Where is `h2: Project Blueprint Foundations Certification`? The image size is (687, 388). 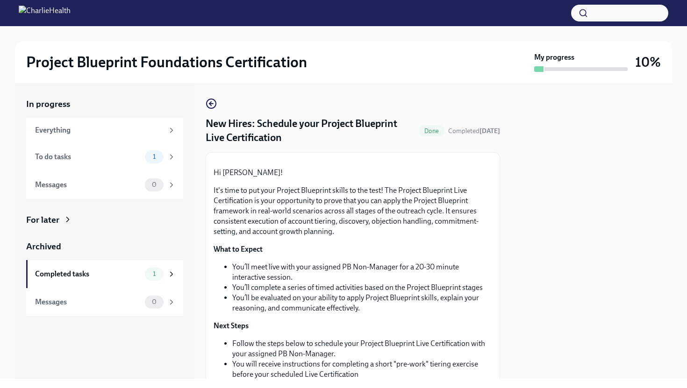 h2: Project Blueprint Foundations Certification is located at coordinates (166, 62).